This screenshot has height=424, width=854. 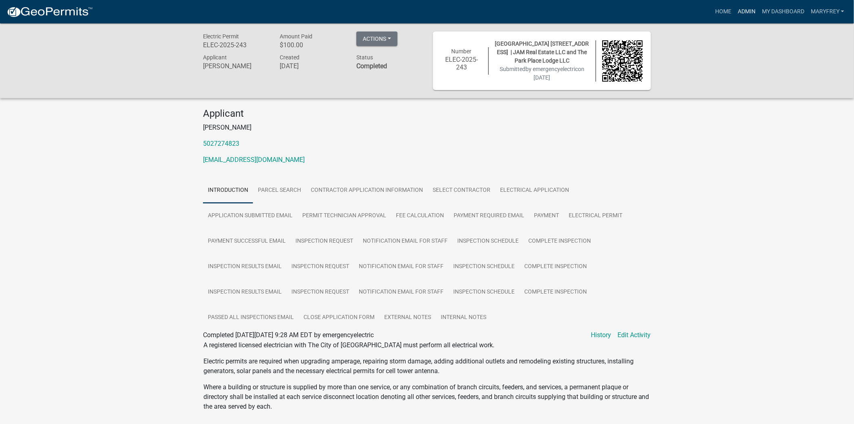 I want to click on a: Fee Calculation, so click(x=420, y=216).